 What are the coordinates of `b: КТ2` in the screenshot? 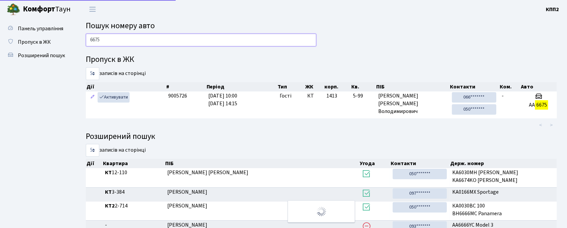 It's located at (110, 206).